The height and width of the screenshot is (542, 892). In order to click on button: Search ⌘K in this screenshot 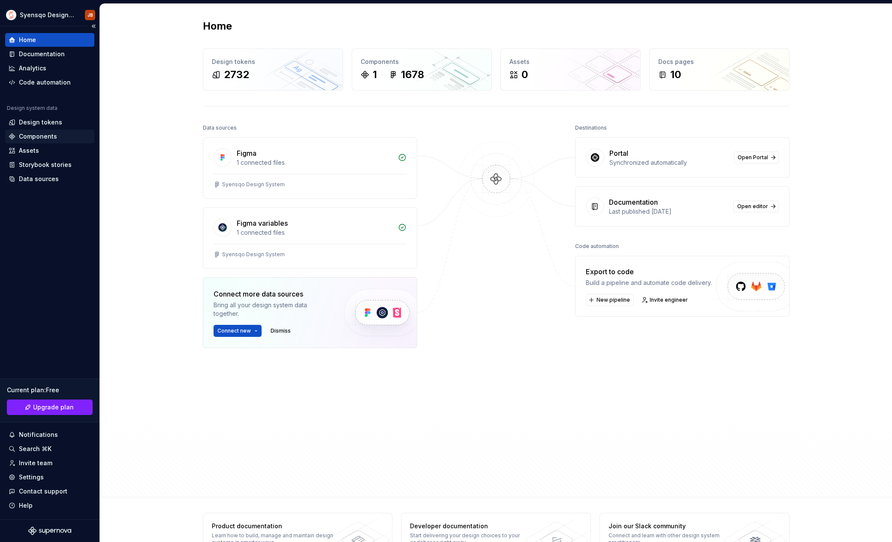, I will do `click(50, 449)`.